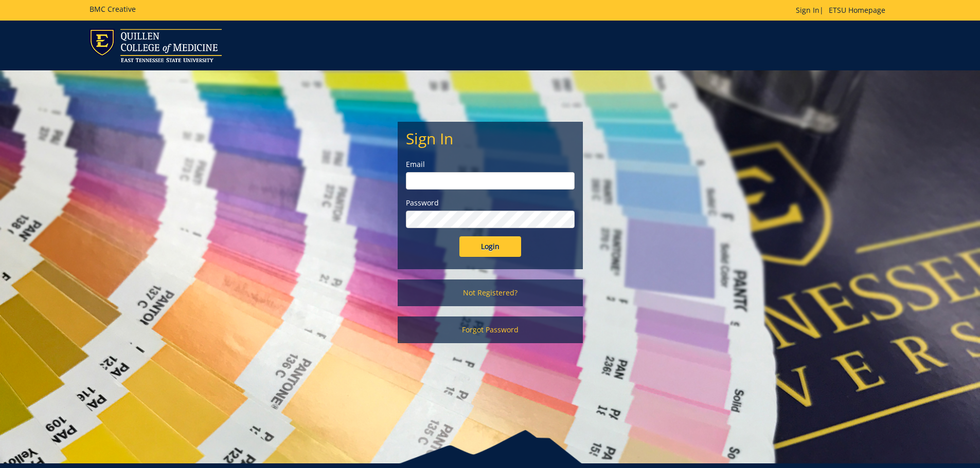 Image resolution: width=980 pixels, height=468 pixels. I want to click on h5: BMC Creative, so click(113, 9).